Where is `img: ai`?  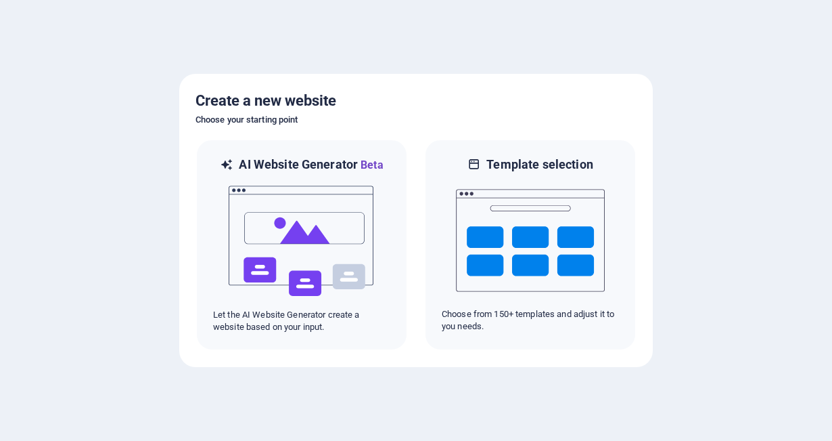
img: ai is located at coordinates (302, 241).